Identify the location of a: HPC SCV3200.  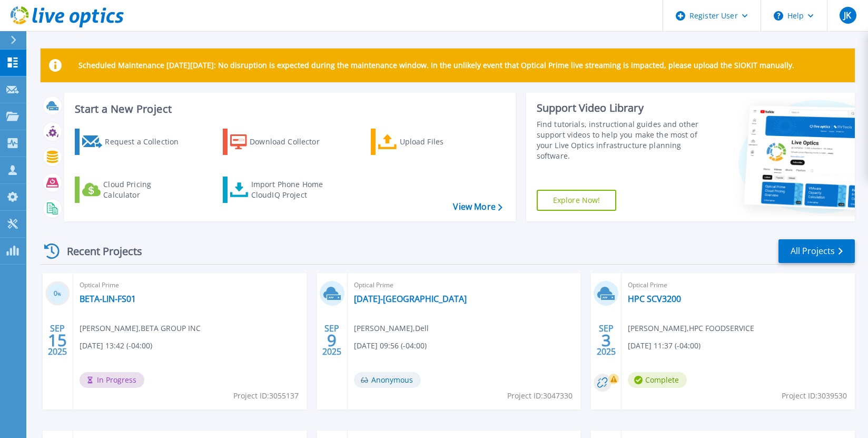
(654, 299).